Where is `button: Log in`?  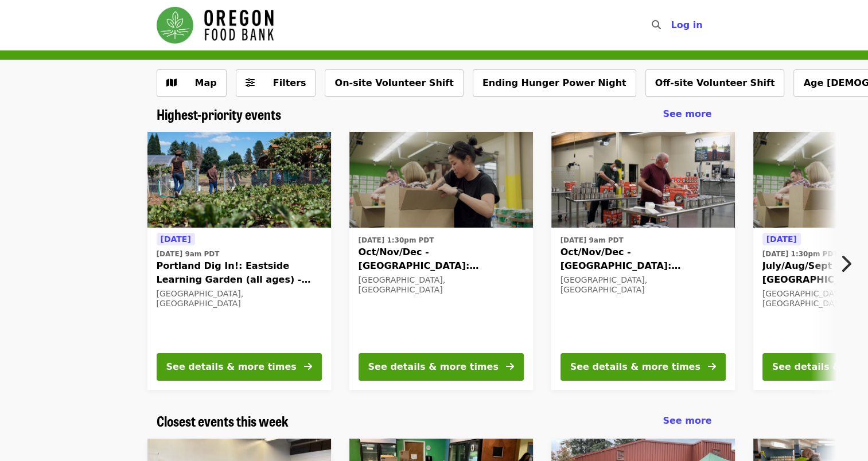
button: Log in is located at coordinates (686, 25).